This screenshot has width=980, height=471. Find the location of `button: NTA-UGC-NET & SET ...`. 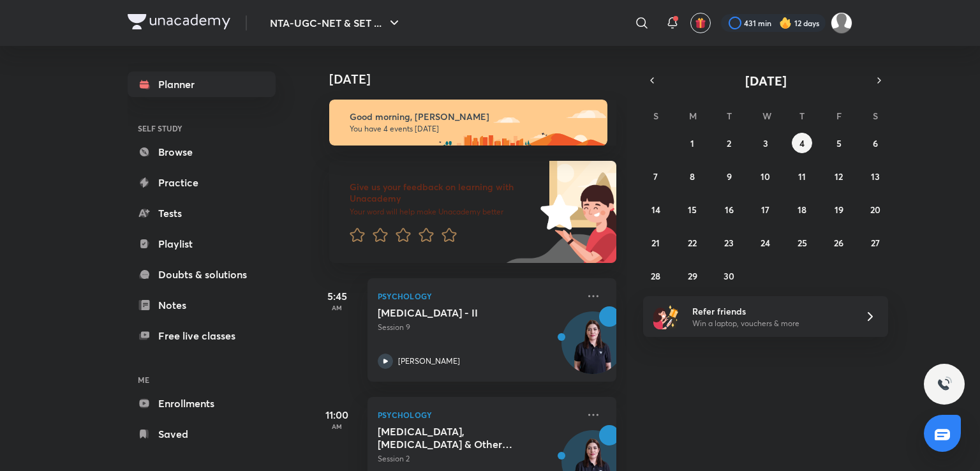

button: NTA-UGC-NET & SET ... is located at coordinates (335, 23).